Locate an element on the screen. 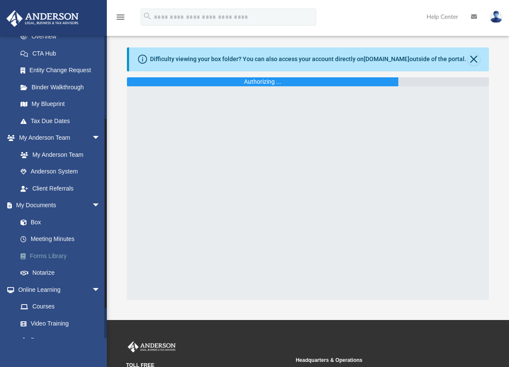 This screenshot has height=367, width=509. a: Video Training is located at coordinates (58, 323).